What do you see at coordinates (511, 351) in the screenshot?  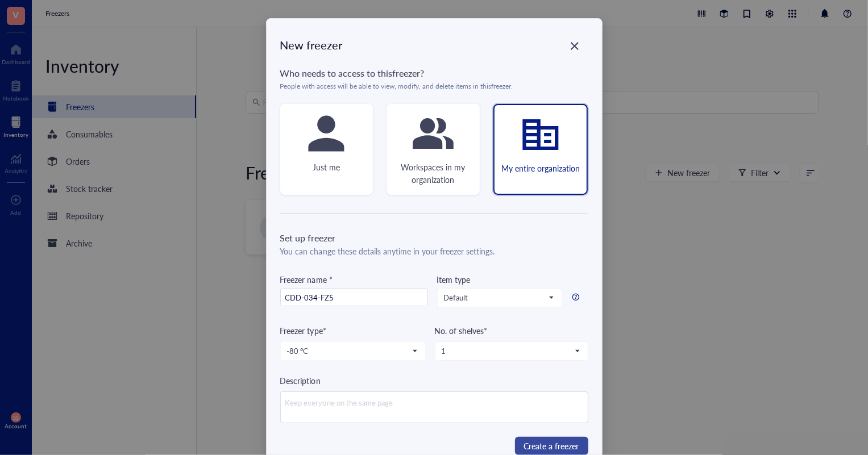 I see `span: 1` at bounding box center [511, 351].